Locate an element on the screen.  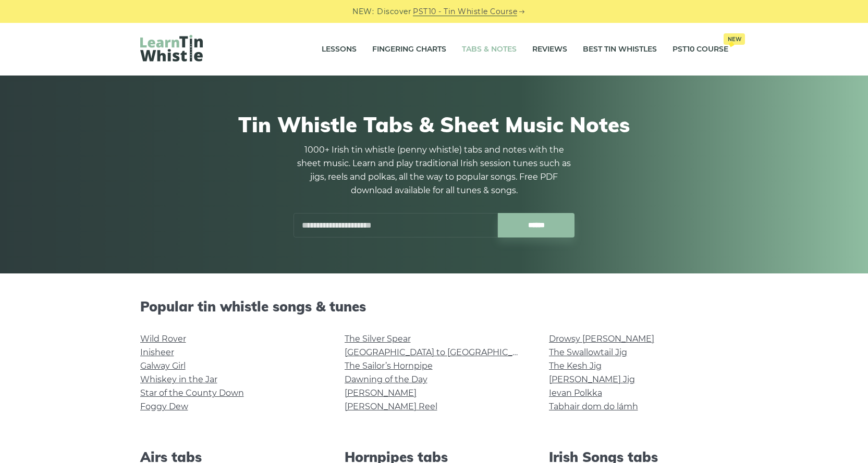
a: PST10 CourseNew is located at coordinates (700, 50).